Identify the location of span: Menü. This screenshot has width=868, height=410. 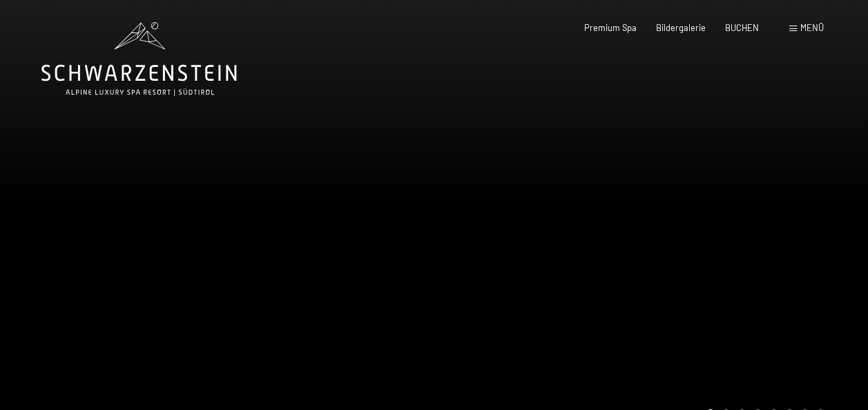
(812, 28).